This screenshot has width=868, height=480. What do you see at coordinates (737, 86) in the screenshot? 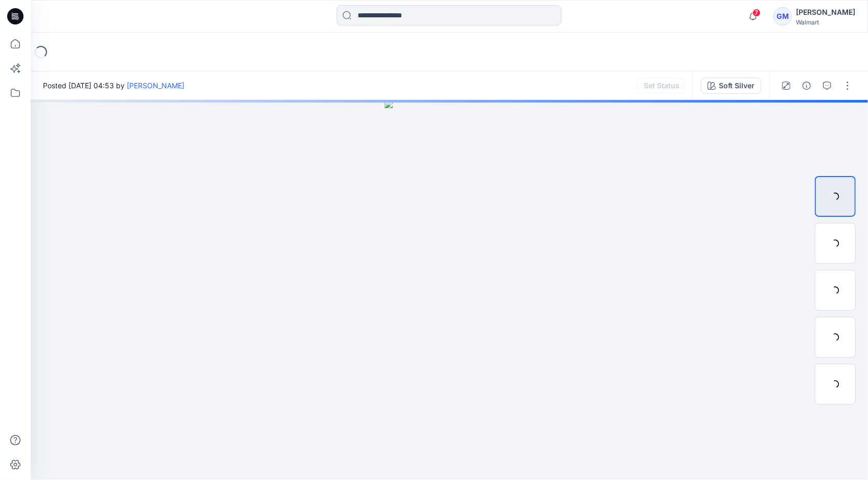
I see `div: Soft Silver` at bounding box center [737, 86].